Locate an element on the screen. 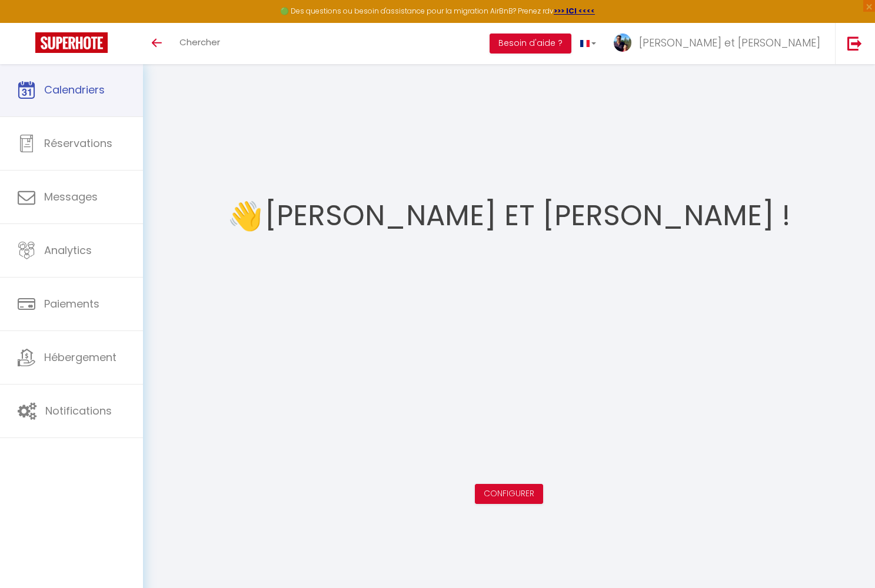 This screenshot has width=875, height=588. strong: >>> ICI <<<< is located at coordinates (575, 11).